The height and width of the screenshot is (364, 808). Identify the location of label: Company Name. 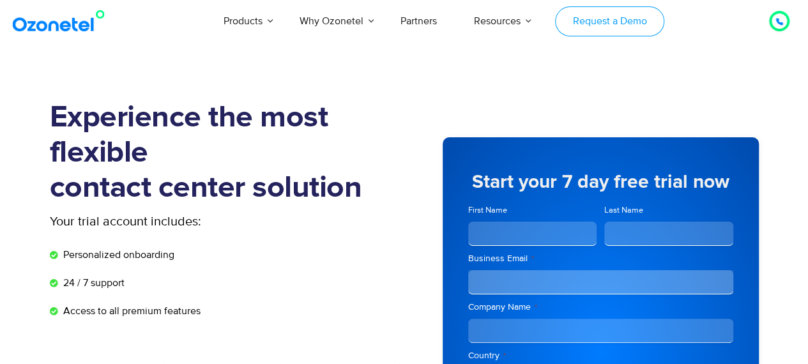
(600, 307).